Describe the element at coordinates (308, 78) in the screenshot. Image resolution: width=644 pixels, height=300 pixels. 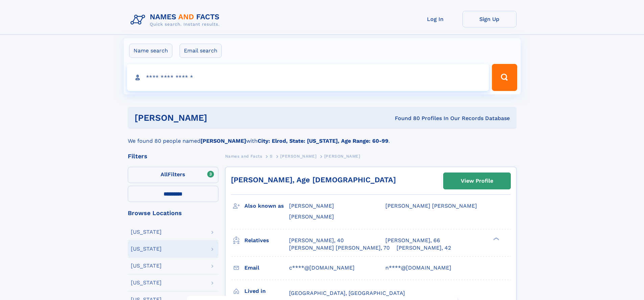
I see `input: search input` at that location.